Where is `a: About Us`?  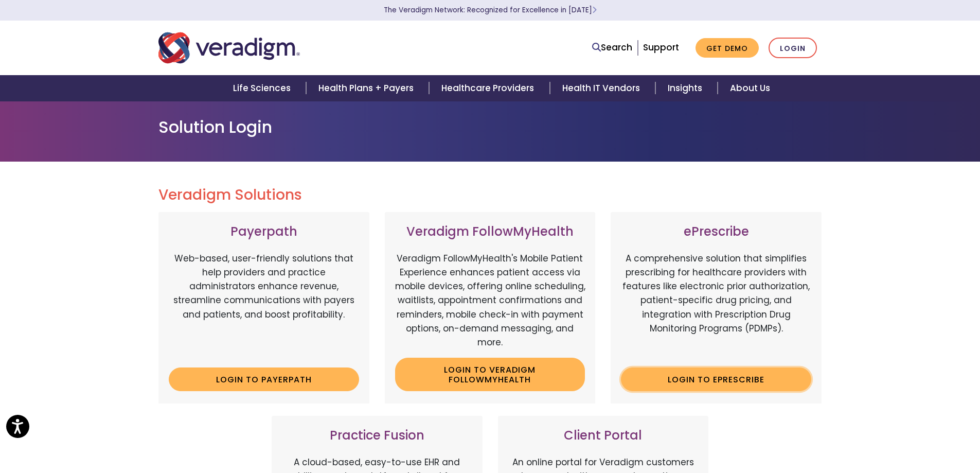
a: About Us is located at coordinates (750, 88).